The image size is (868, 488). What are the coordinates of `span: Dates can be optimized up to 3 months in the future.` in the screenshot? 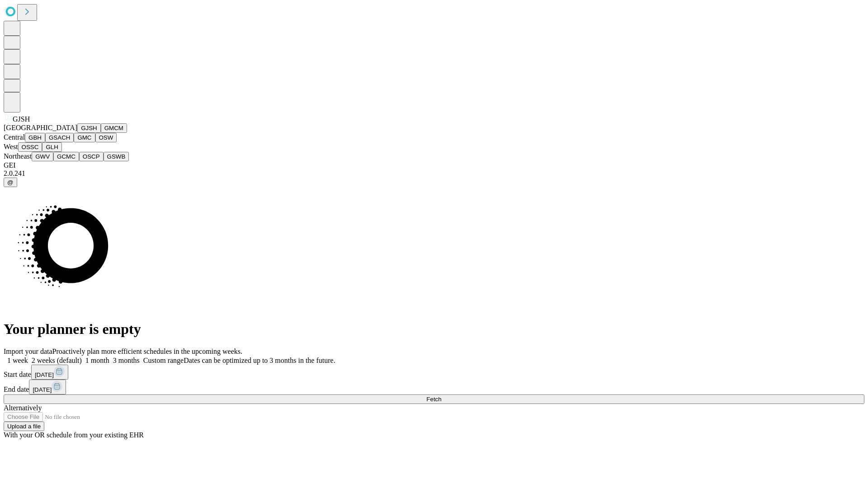 It's located at (259, 360).